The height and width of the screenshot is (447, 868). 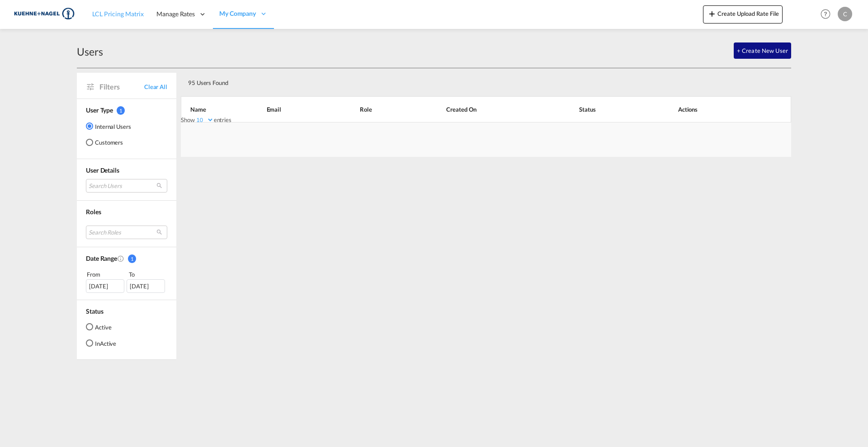 I want to click on th: Email, so click(x=290, y=109).